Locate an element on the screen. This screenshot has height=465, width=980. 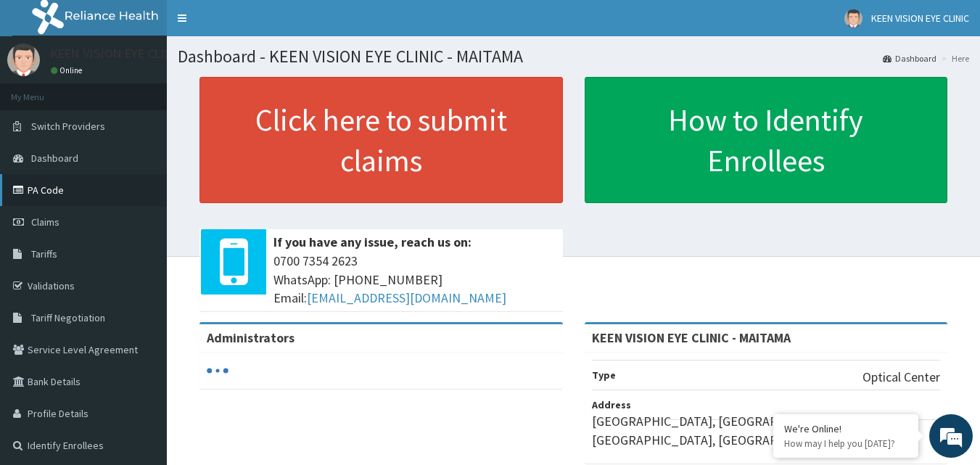
span: KEEN VISION EYE CLINIC is located at coordinates (920, 18).